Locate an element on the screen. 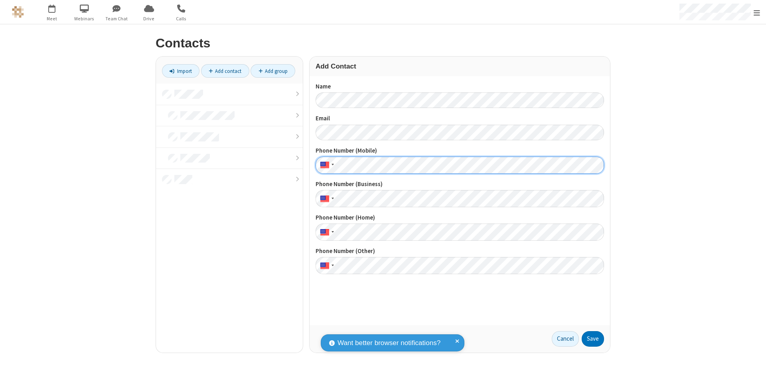 The height and width of the screenshot is (365, 766). span: Drive is located at coordinates (149, 19).